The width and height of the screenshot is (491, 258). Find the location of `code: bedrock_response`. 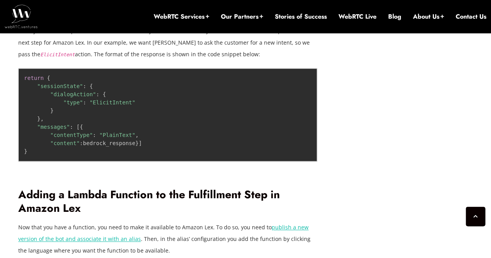

code: bedrock_response is located at coordinates (83, 115).